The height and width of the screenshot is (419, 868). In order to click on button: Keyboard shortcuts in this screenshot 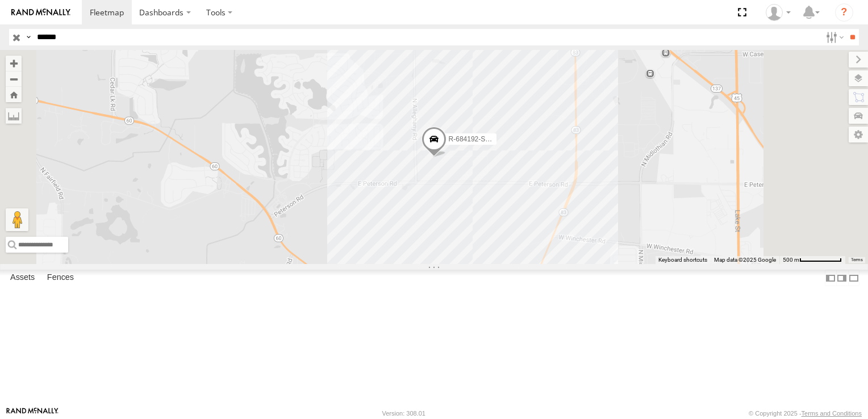, I will do `click(682, 260)`.